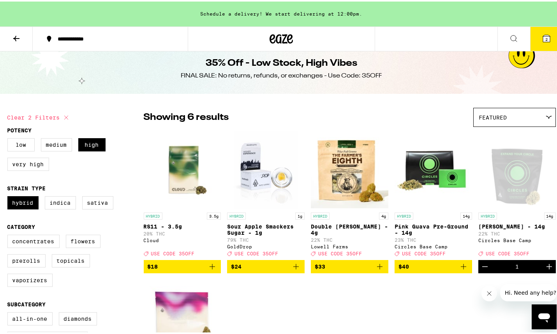 This screenshot has width=557, height=334. What do you see at coordinates (39, 116) in the screenshot?
I see `button: Clear 2 filters` at bounding box center [39, 116].